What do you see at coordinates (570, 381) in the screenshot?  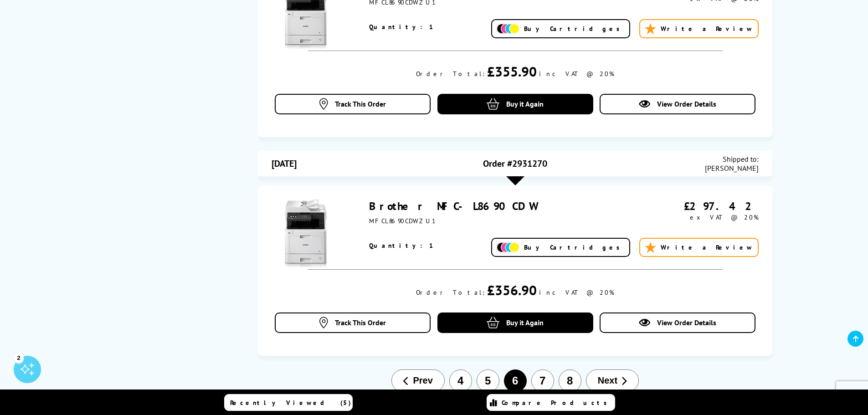 I see `button: 8` at bounding box center [570, 381].